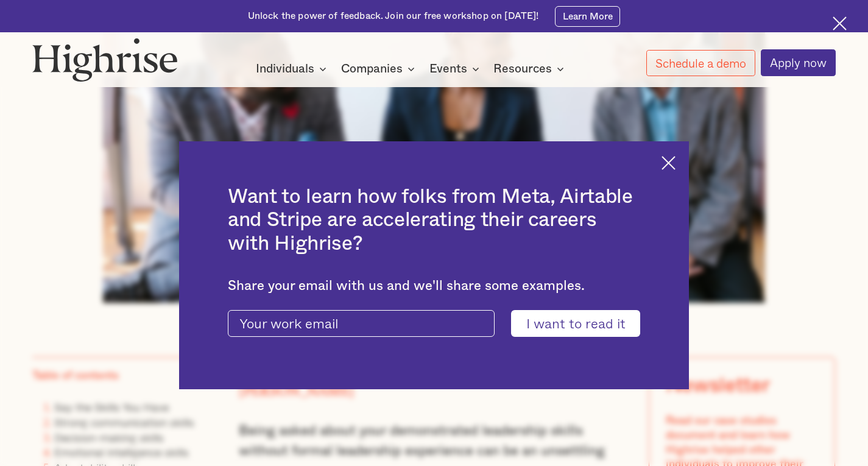 The image size is (868, 466). What do you see at coordinates (587, 16) in the screenshot?
I see `a: Learn More` at bounding box center [587, 16].